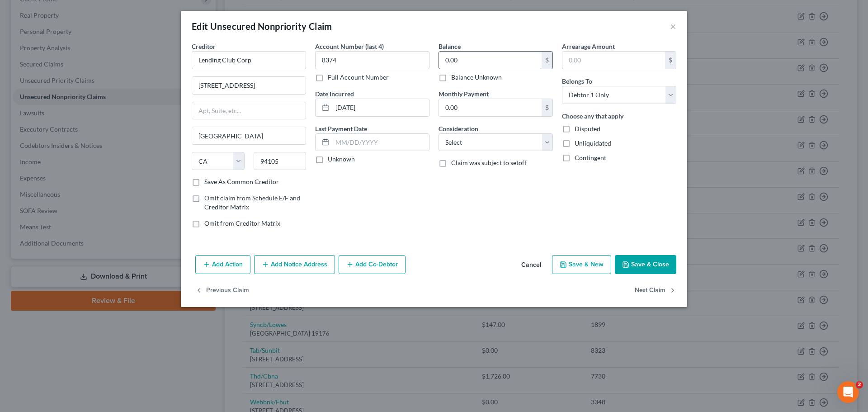  I want to click on span: Omit claim from Schedule E/F and Creditor Matrix, so click(252, 202).